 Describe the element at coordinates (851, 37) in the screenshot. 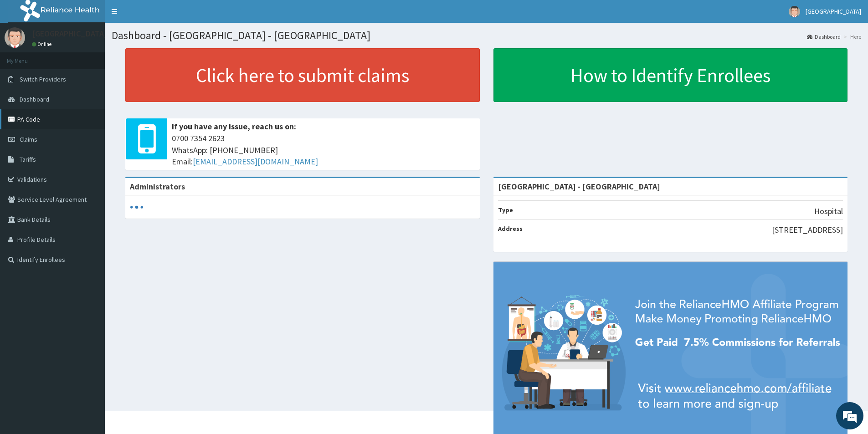

I see `li: Here` at that location.